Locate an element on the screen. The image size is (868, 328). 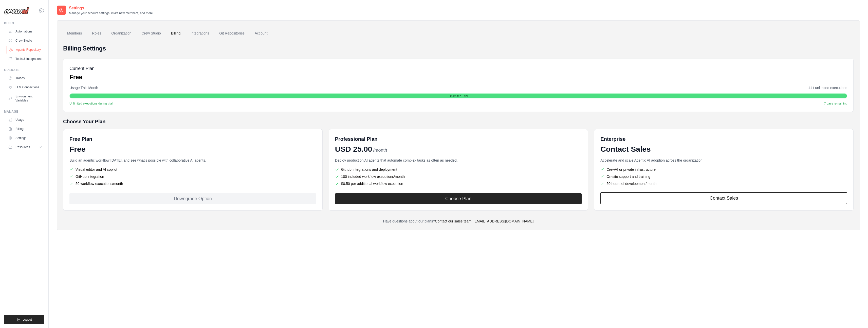
a: Usage is located at coordinates (25, 120).